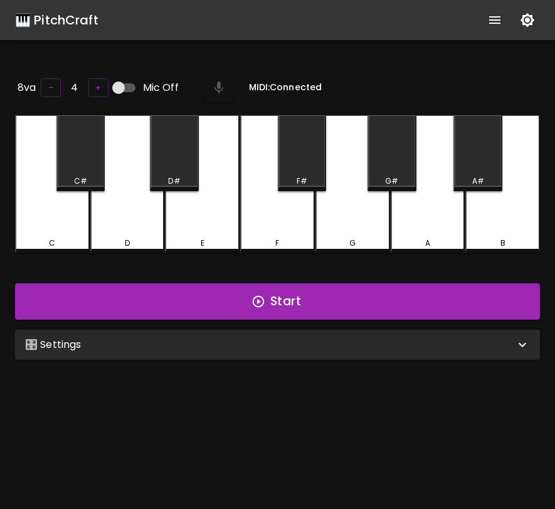  What do you see at coordinates (127, 243) in the screenshot?
I see `div: D` at bounding box center [127, 243].